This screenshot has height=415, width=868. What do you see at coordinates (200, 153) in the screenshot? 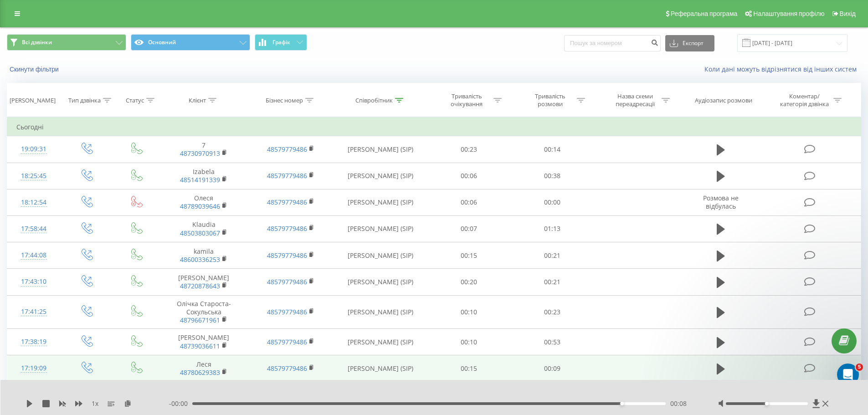
I see `a: 48730970913` at bounding box center [200, 153].